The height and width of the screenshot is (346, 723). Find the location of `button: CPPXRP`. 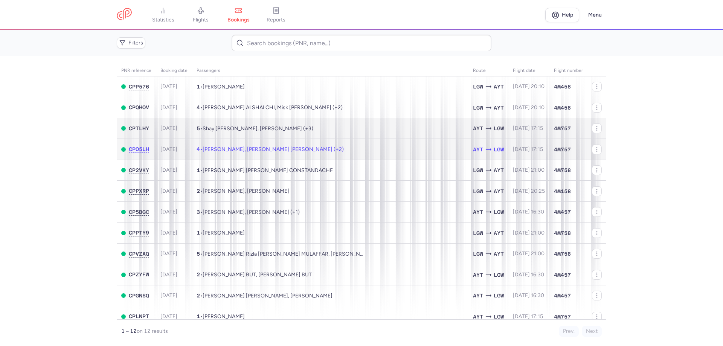

button: CPPXRP is located at coordinates (139, 191).